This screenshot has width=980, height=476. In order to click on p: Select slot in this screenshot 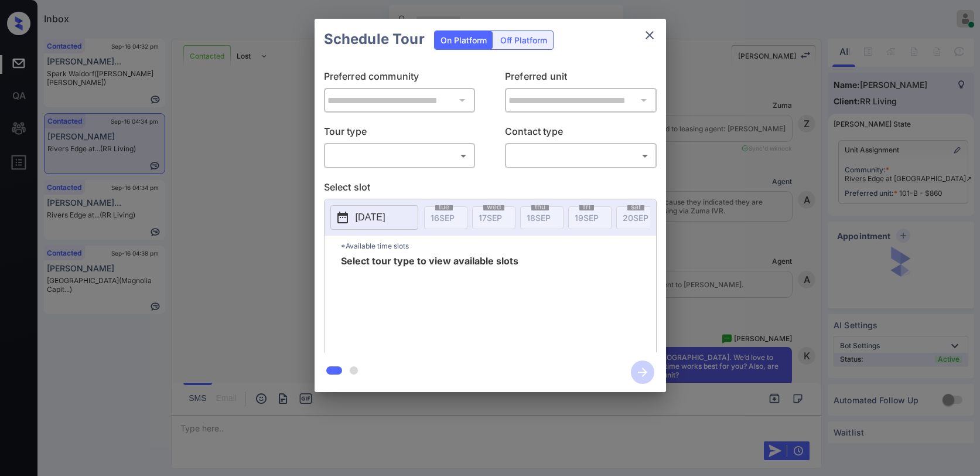, I will do `click(490, 189)`.